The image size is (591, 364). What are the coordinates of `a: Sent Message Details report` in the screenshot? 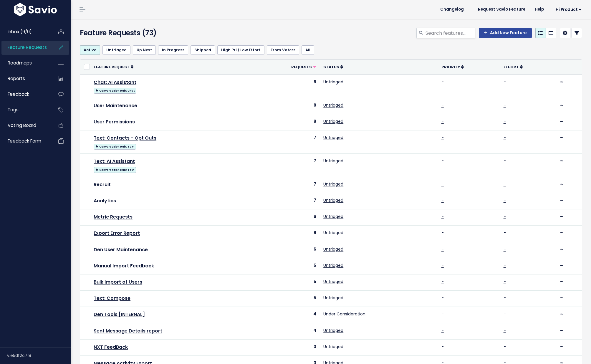 It's located at (128, 330).